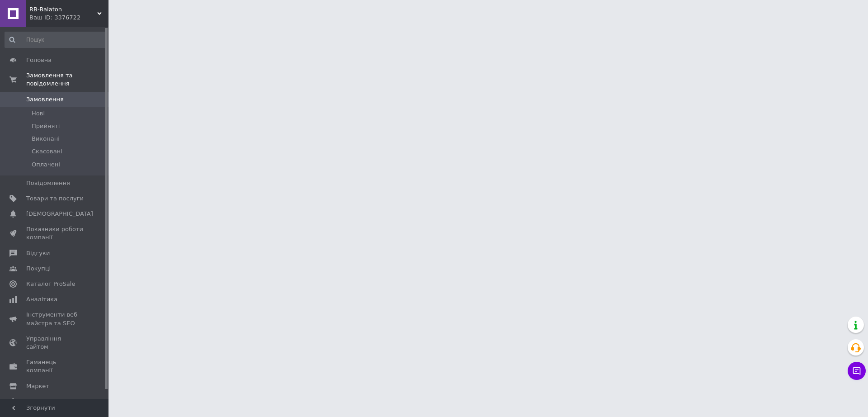 This screenshot has width=868, height=417. Describe the element at coordinates (55, 319) in the screenshot. I see `span: Інструменти веб-майстра та SEO` at that location.